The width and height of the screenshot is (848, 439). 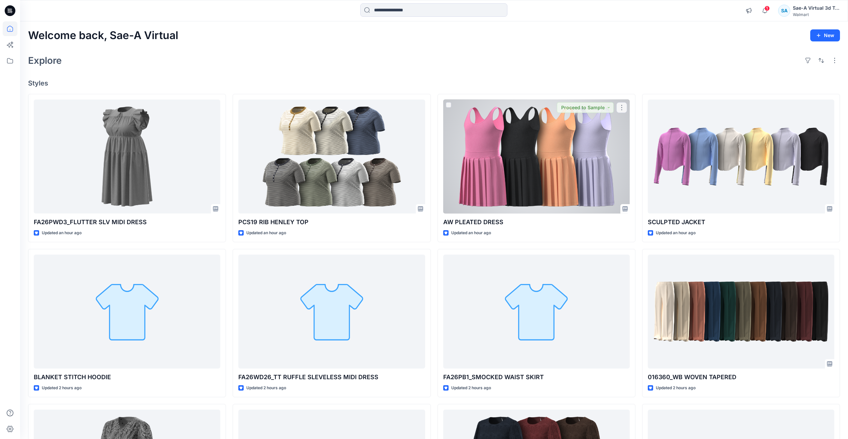 What do you see at coordinates (127, 222) in the screenshot?
I see `p: FA26PWD3_FLUTTER SLV MIDI DRESS` at bounding box center [127, 222].